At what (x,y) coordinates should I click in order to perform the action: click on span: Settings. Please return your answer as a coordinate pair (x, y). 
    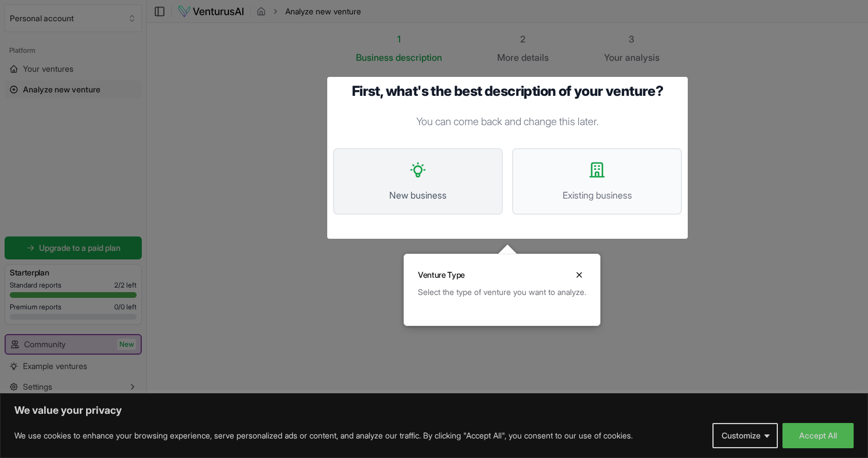
    Looking at the image, I should click on (37, 386).